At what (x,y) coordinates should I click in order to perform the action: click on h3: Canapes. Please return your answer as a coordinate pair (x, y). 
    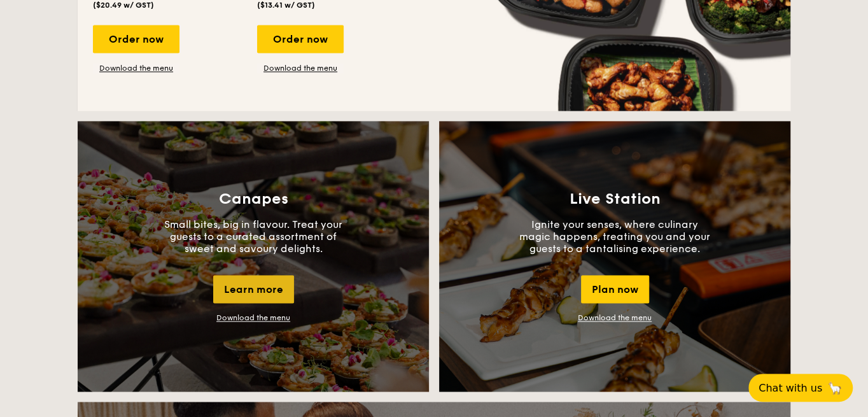
    Looking at the image, I should click on (254, 199).